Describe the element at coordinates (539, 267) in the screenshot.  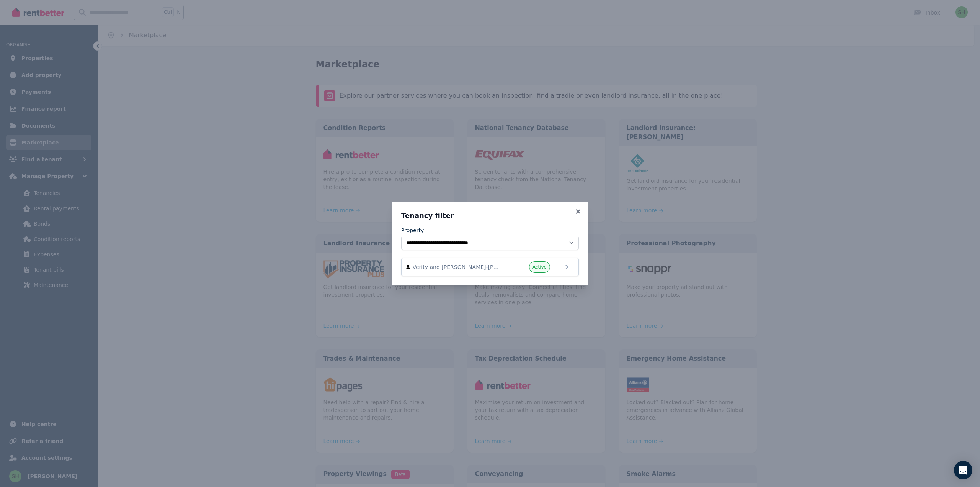
I see `span: Active` at that location.